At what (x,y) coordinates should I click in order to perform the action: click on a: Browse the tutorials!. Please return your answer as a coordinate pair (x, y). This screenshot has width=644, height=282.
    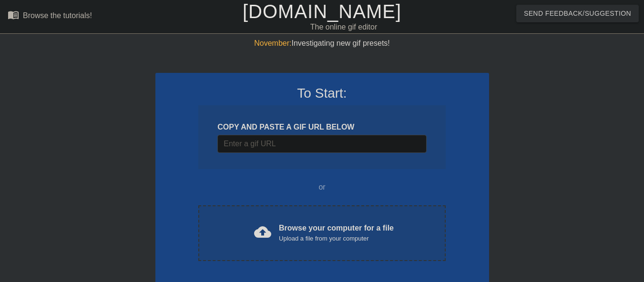
    Looking at the image, I should click on (50, 16).